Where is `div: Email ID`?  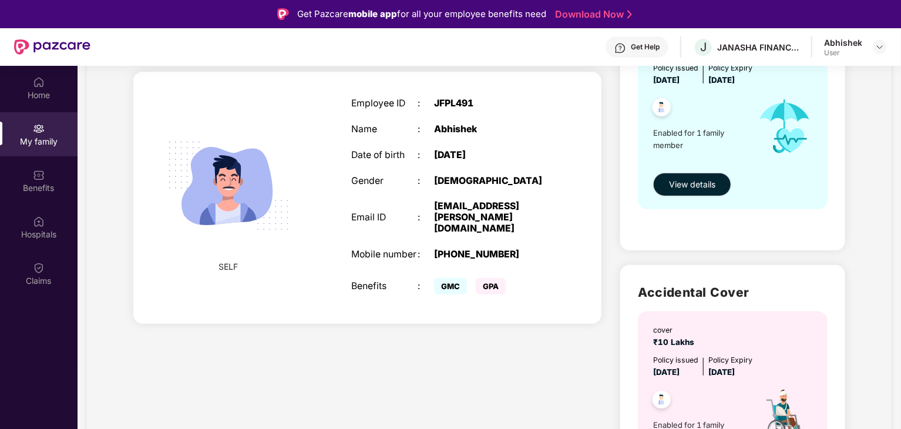 div: Email ID is located at coordinates (384, 217).